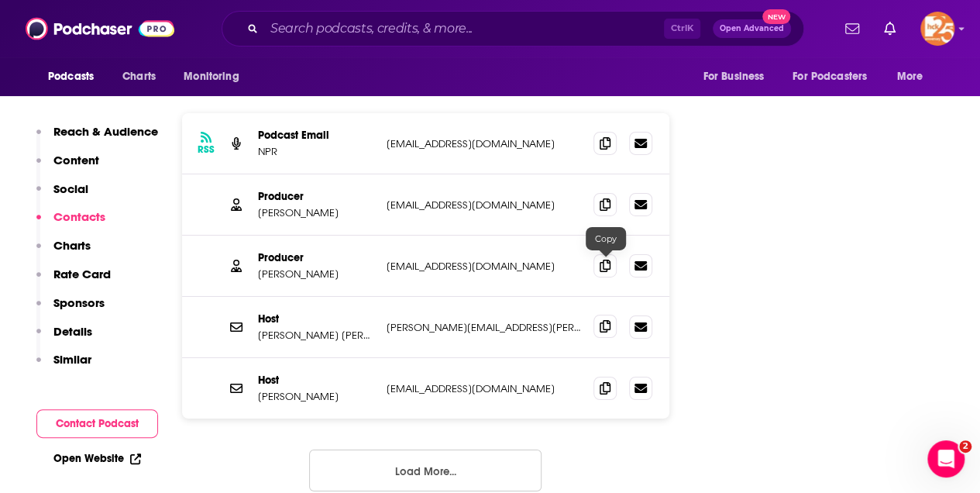 The image size is (980, 493). I want to click on span: 2, so click(966, 446).